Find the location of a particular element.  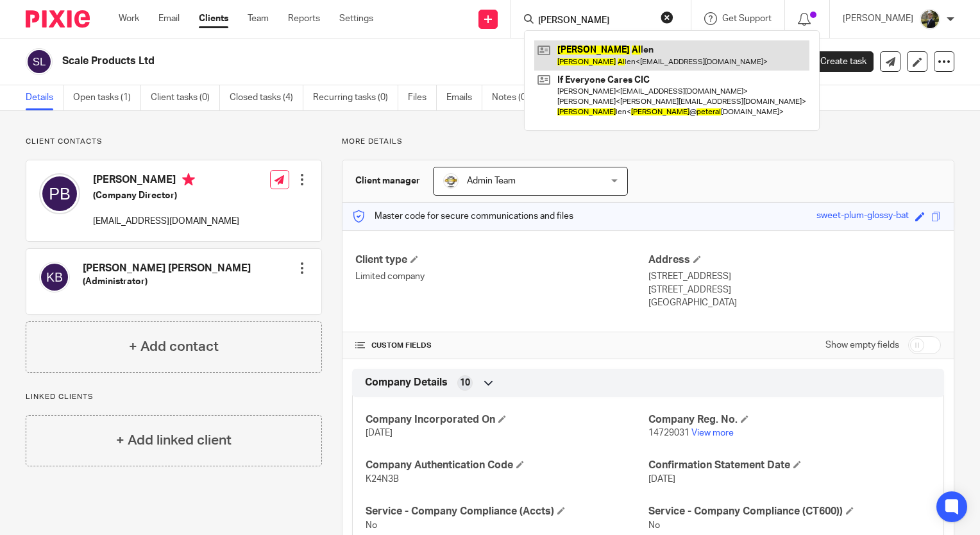

img: Pixie is located at coordinates (58, 19).